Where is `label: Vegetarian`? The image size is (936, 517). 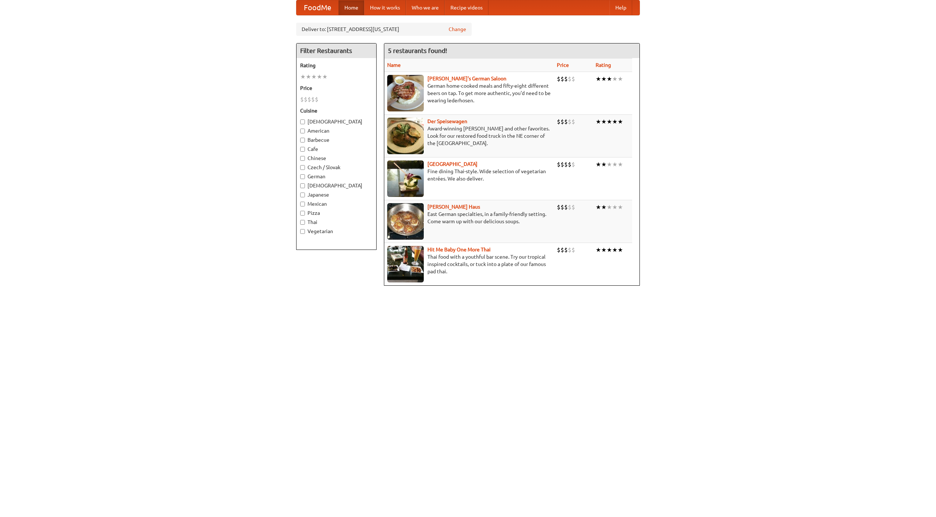
label: Vegetarian is located at coordinates (336, 231).